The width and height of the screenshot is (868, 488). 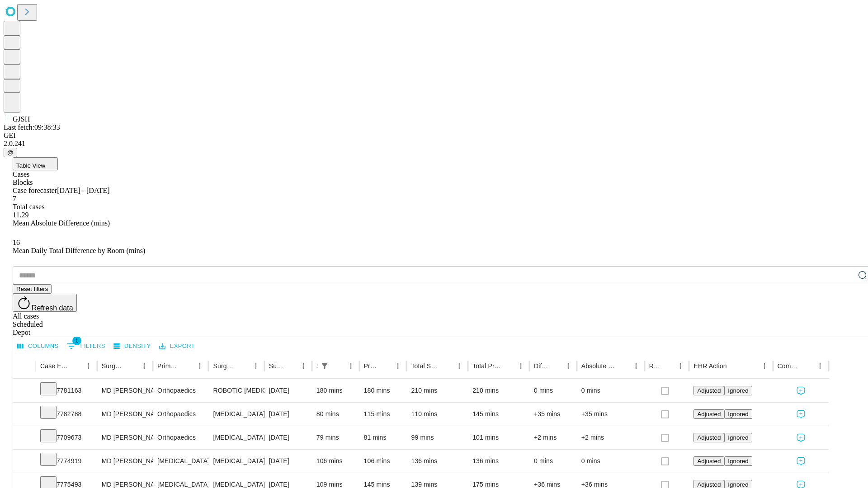 I want to click on div: 7709673, so click(x=67, y=438).